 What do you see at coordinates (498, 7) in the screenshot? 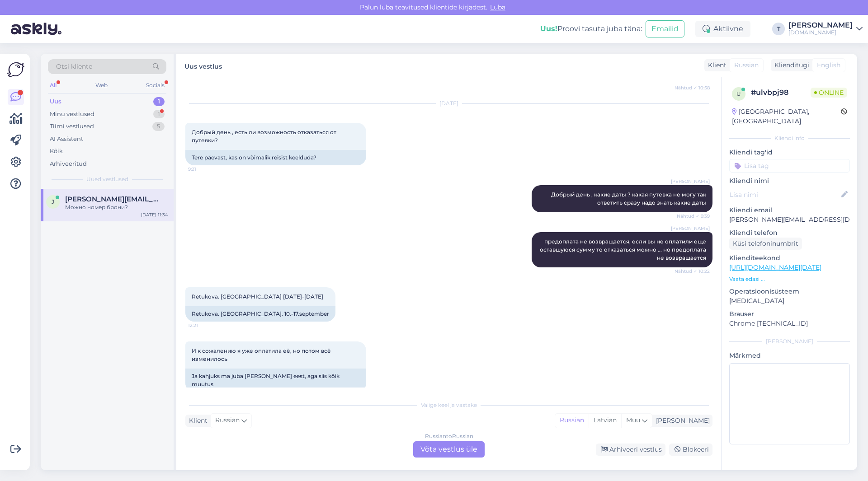
I see `span: Luba` at bounding box center [498, 7].